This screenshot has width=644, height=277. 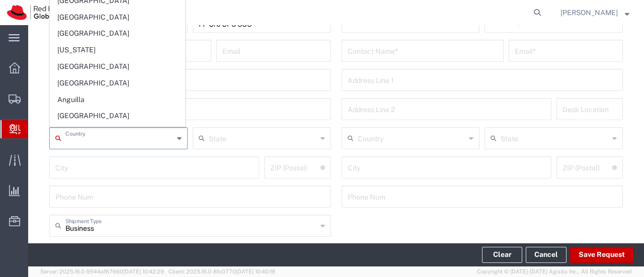 What do you see at coordinates (58, 13) in the screenshot?
I see `img: logo` at bounding box center [58, 13].